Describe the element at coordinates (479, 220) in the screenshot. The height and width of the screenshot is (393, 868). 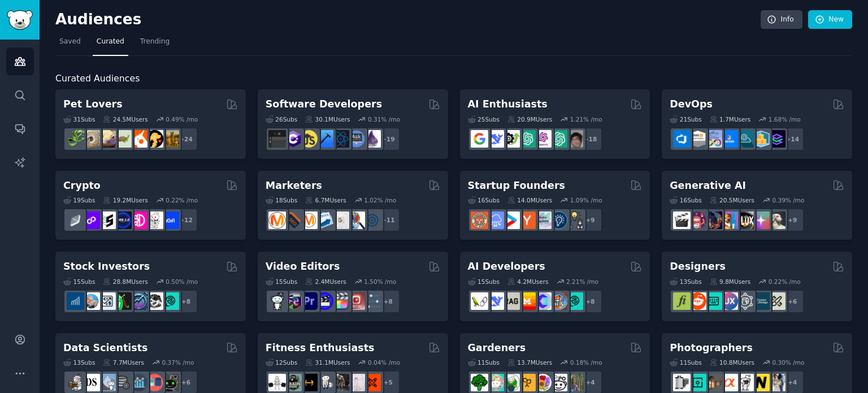
I see `img: EntrepreneurRideAlong` at that location.